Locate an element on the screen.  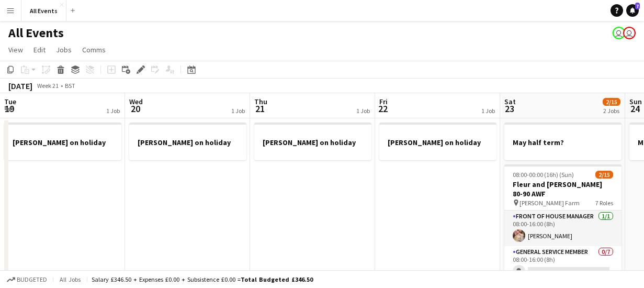
div: 2 Jobs is located at coordinates (612, 110).